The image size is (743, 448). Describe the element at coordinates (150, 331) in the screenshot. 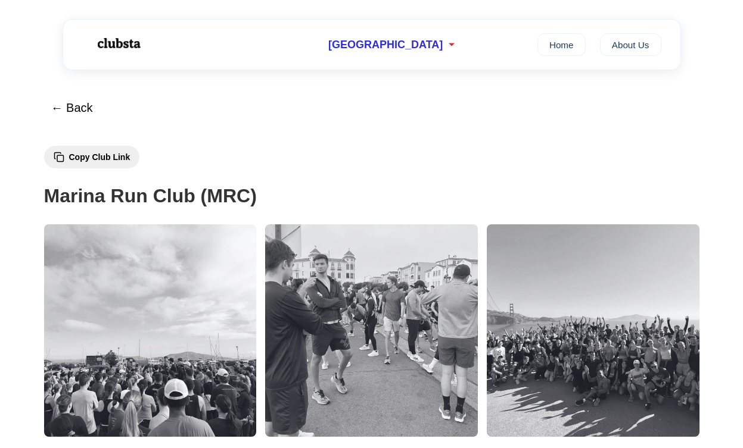

I see `img: Marina Run Club (MRC) 1` at that location.